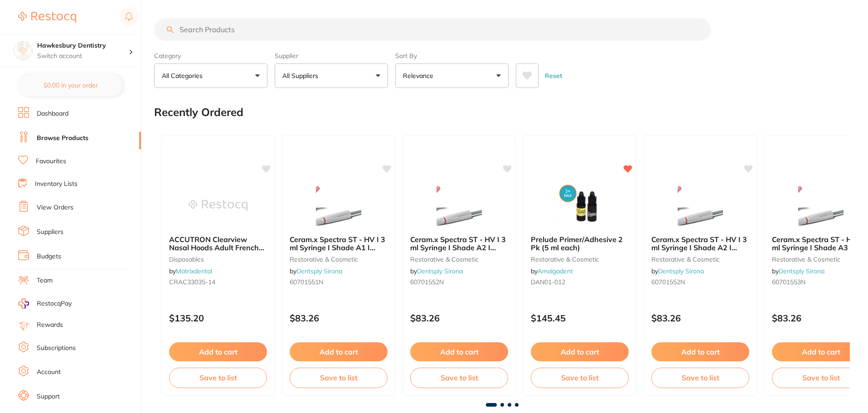  I want to click on a: Matrixdental, so click(194, 272).